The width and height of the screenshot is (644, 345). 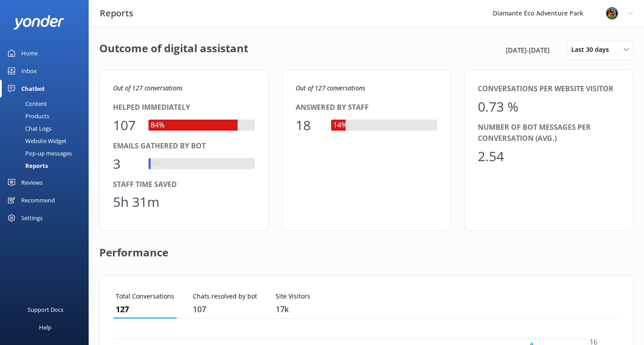 I want to click on div: Home, so click(x=30, y=54).